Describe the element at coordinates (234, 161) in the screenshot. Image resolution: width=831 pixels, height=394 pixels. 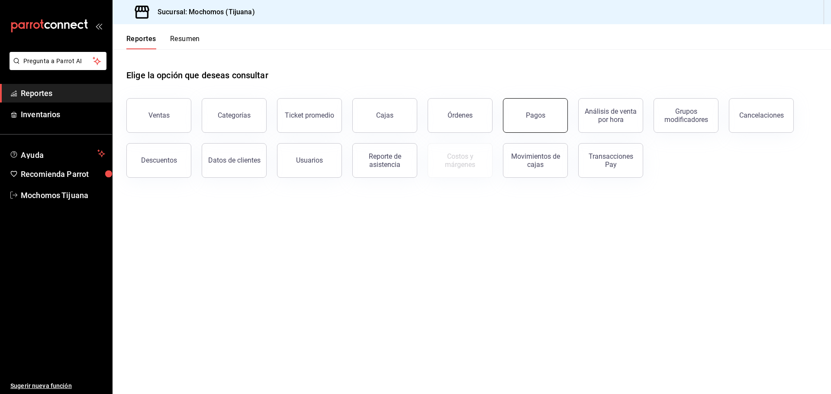
I see `button: Datos de clientes` at that location.